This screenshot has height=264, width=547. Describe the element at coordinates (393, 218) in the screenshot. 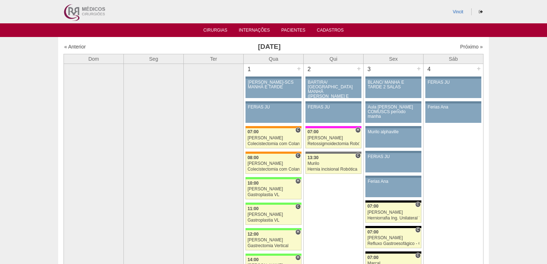

I see `div: Herniorrafia Ing. Unilateral VL` at that location.